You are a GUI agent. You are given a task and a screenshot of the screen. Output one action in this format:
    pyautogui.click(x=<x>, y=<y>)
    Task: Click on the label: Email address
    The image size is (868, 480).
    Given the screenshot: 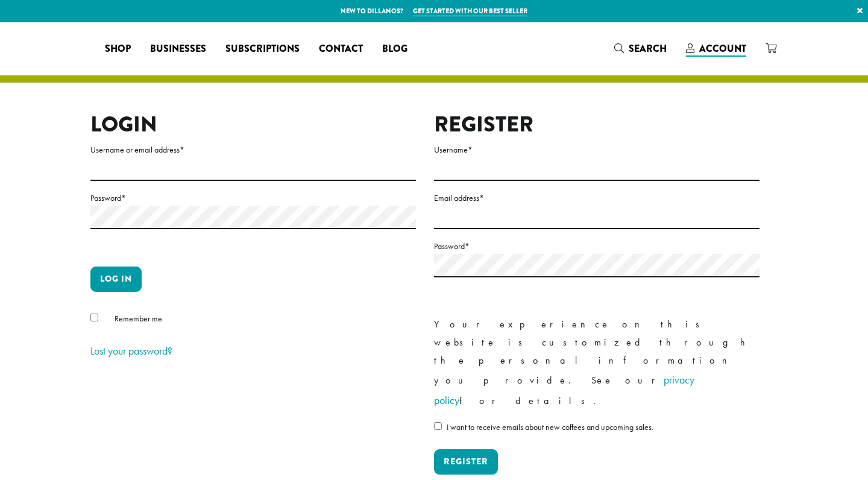 What is the action you would take?
    pyautogui.click(x=597, y=198)
    